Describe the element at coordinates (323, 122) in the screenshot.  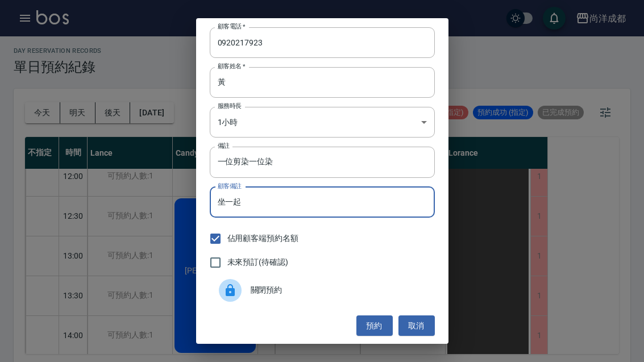
I see `div: 1小時` at that location.